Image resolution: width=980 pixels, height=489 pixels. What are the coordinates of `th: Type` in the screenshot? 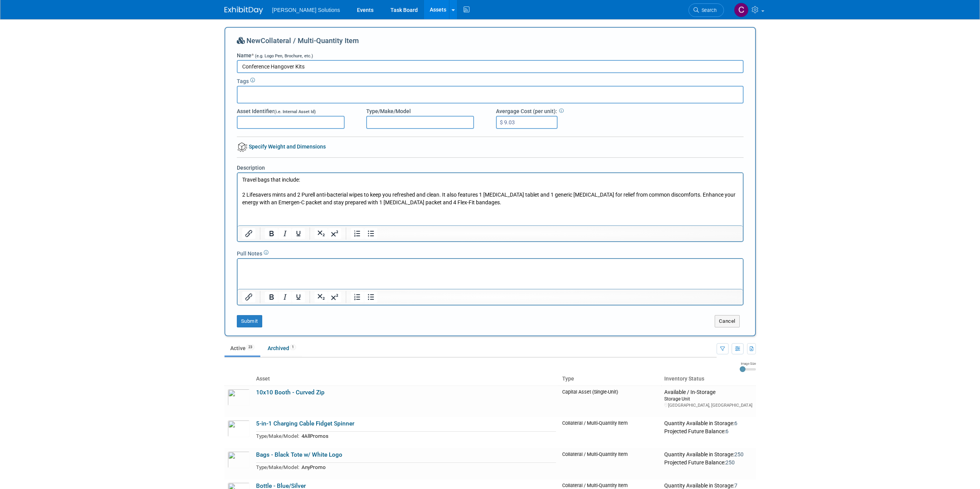 It's located at (611, 379).